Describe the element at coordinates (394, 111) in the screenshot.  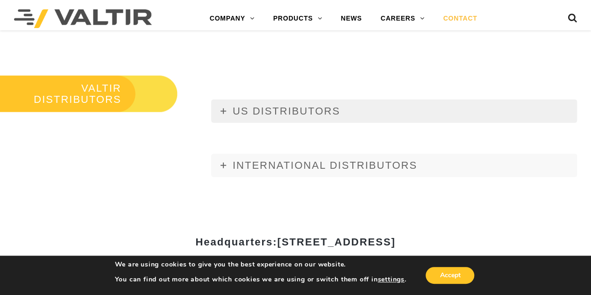
I see `a: US DISTRIBUTORS` at that location.